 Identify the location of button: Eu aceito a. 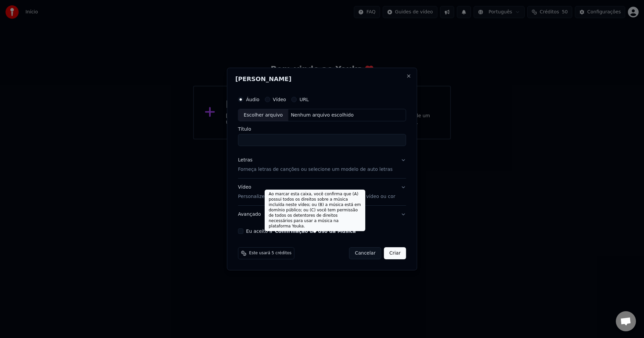
(315, 231).